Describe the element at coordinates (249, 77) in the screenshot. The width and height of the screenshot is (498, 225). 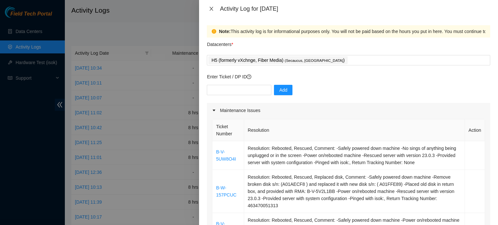
I see `span: question-circle` at that location.